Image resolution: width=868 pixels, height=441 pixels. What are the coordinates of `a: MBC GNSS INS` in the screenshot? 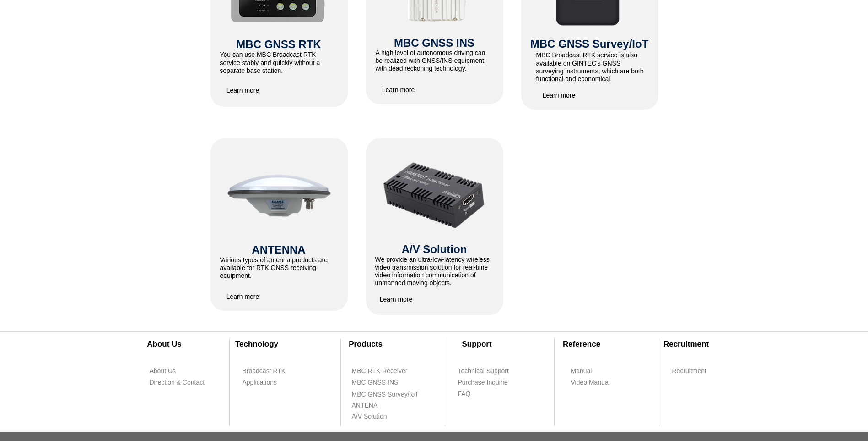 It's located at (380, 382).